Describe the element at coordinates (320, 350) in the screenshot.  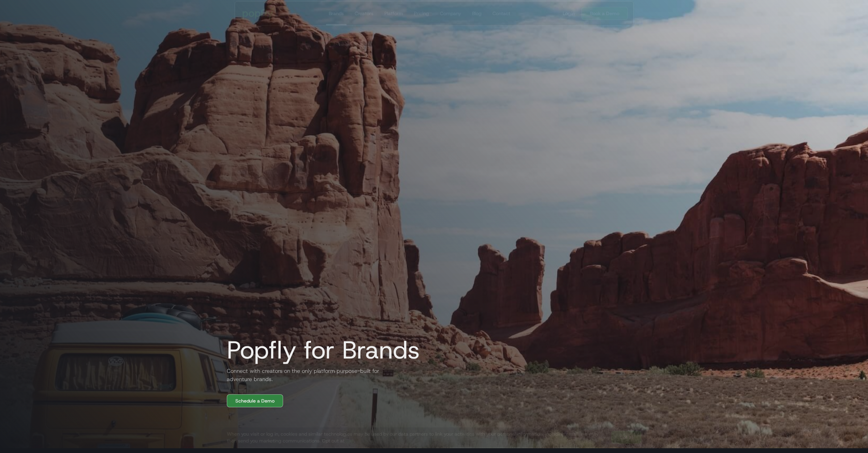
I see `h1: Popfly for Brands` at that location.